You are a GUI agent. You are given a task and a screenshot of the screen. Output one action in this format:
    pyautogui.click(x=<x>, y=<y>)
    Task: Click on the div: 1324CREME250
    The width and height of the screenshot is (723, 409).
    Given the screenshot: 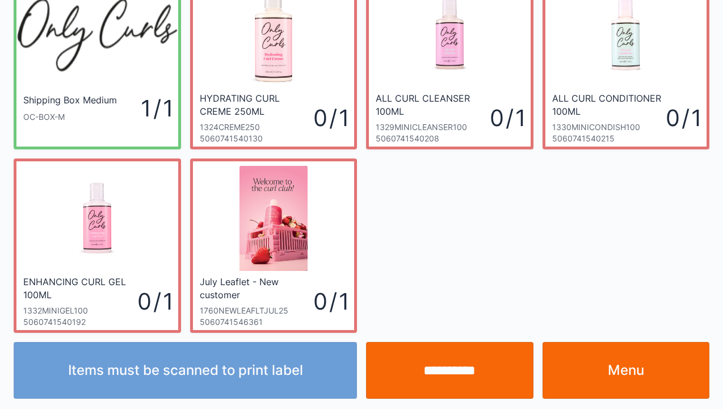 What is the action you would take?
    pyautogui.click(x=257, y=127)
    